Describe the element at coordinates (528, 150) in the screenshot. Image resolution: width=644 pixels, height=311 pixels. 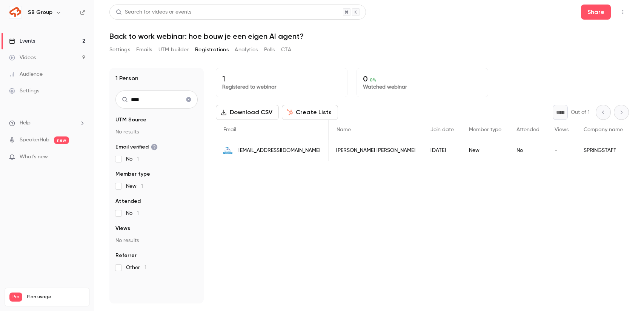
I see `div: No` at that location.